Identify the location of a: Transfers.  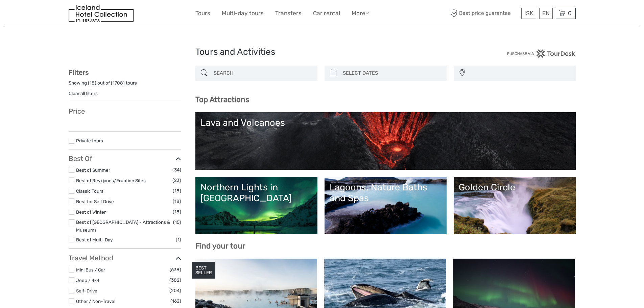
(288, 13).